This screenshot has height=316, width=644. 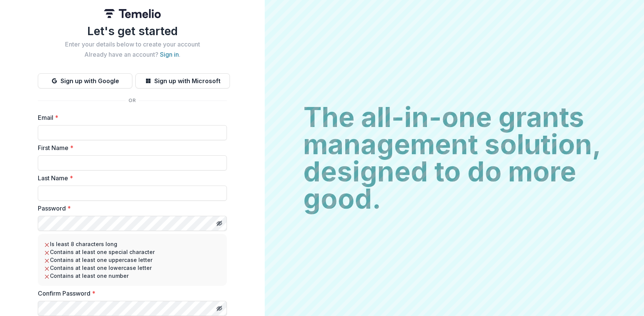 I want to click on label: Confirm Password, so click(x=130, y=293).